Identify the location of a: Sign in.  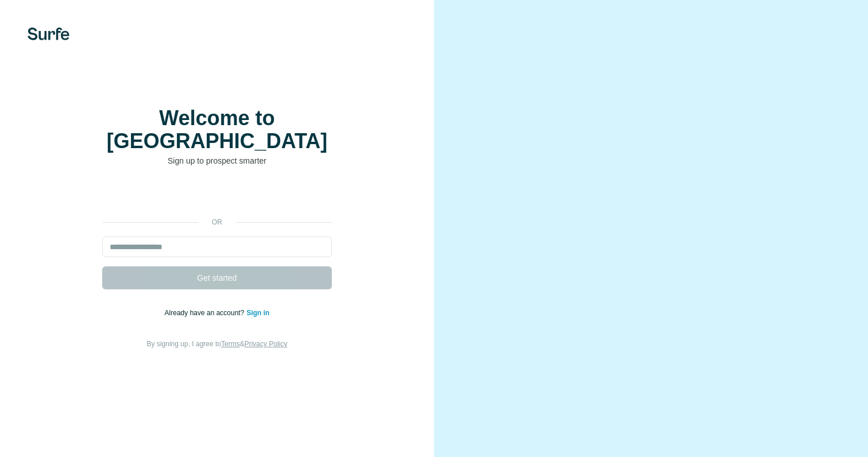
(257, 313).